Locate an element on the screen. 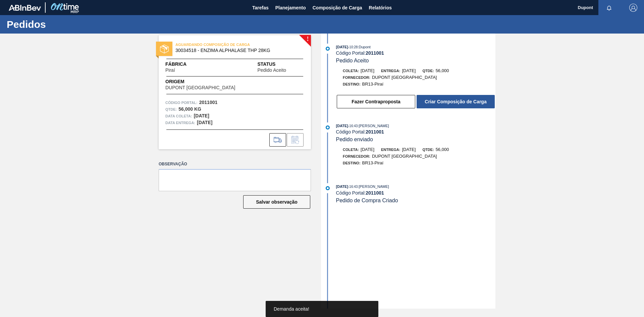 The width and height of the screenshot is (644, 317). button: Fazer Contraproposta is located at coordinates (376, 102).